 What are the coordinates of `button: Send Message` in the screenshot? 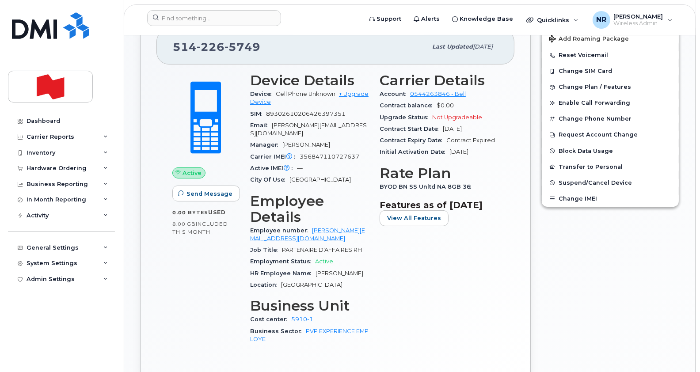 It's located at (206, 193).